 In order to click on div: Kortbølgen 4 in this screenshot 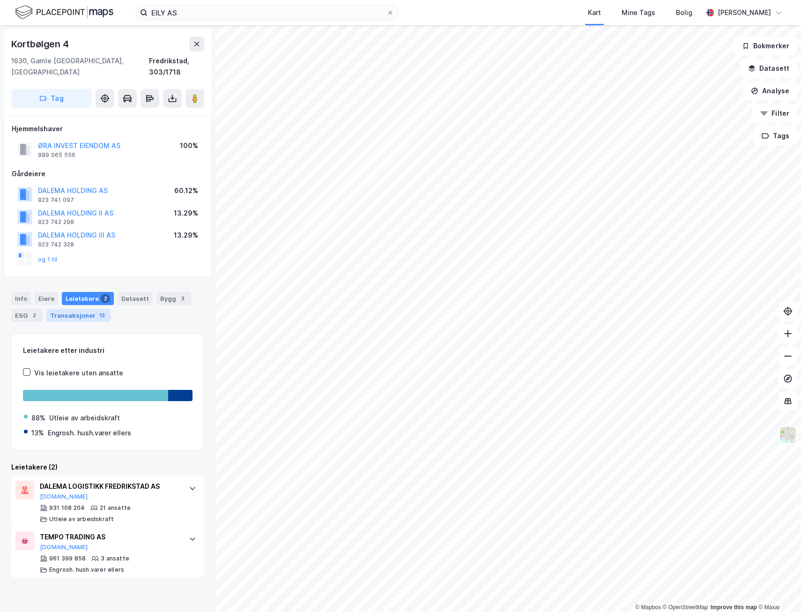, I will do `click(41, 44)`.